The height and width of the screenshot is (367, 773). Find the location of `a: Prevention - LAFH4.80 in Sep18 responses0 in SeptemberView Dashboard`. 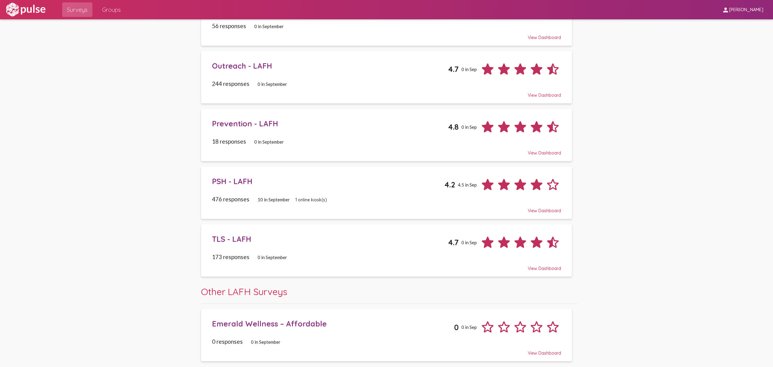

a: Prevention - LAFH4.80 in Sep18 responses0 in SeptemberView Dashboard is located at coordinates (387, 135).